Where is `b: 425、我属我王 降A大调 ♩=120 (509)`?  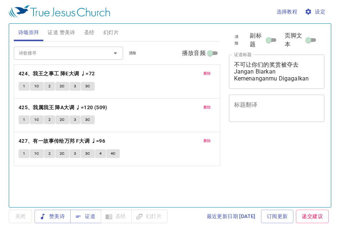 b: 425、我属我王 降A大调 ♩=120 (509) is located at coordinates (63, 107).